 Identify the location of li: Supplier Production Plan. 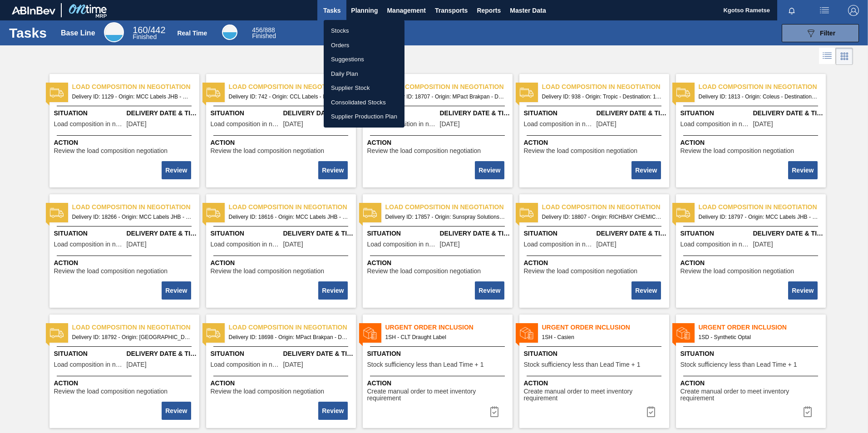
(364, 117).